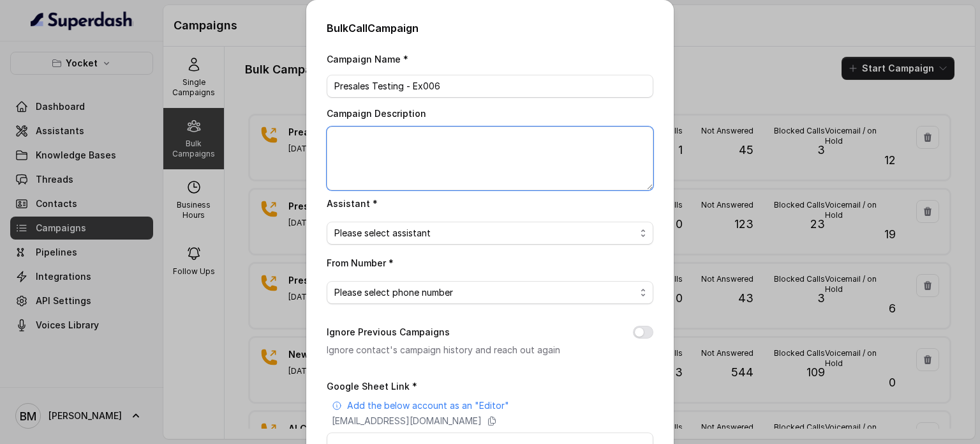  I want to click on span: Please select assistant, so click(382, 233).